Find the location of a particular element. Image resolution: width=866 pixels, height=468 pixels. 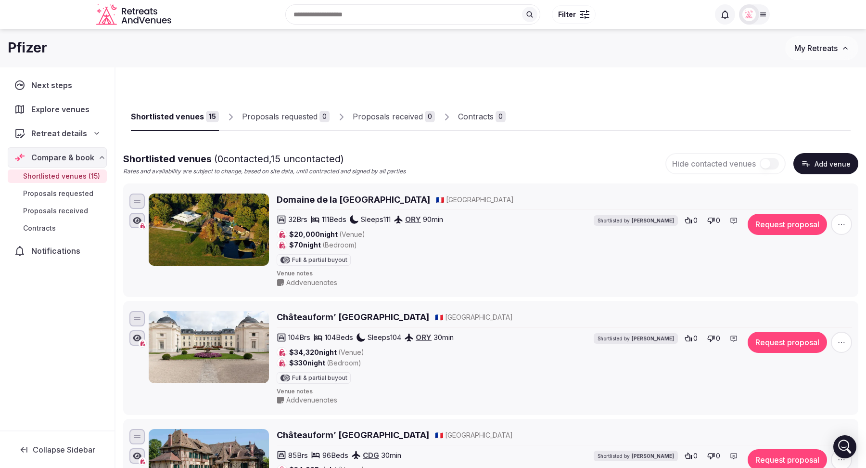

p: Rates and availability are subject to change, based on site data, until contracted and signed by ... is located at coordinates (264, 171).